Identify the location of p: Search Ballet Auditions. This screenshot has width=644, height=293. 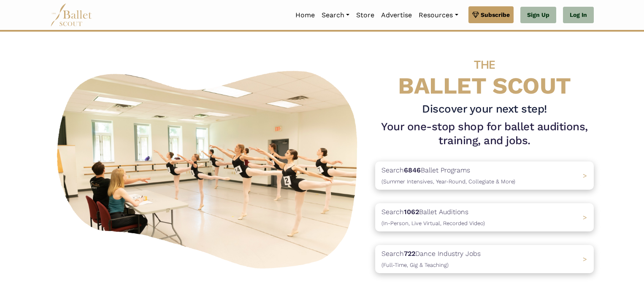
(433, 217).